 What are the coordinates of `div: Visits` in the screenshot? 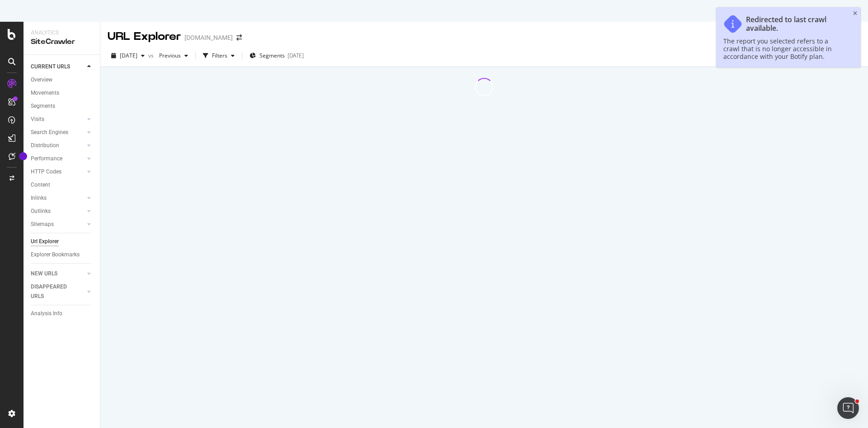 It's located at (38, 119).